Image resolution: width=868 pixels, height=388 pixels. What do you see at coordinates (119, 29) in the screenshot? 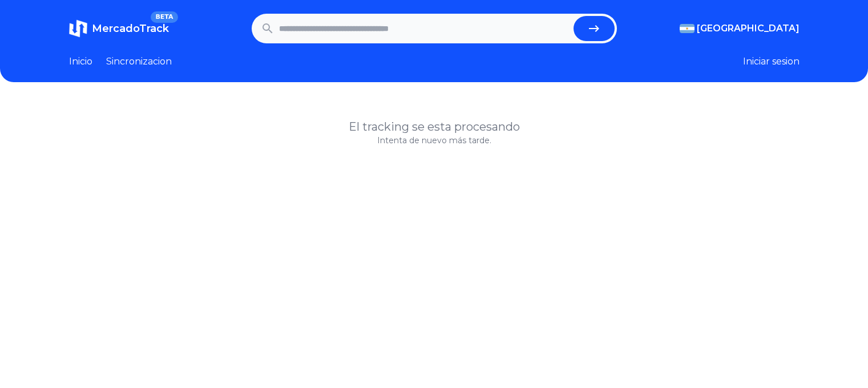
I see `a: MercadoTrackBETA` at bounding box center [119, 29].